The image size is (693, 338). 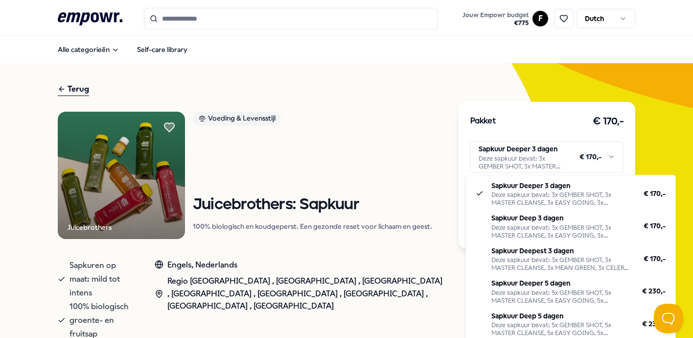 I want to click on p: Sapkuur Deep 5 dagen, so click(x=561, y=316).